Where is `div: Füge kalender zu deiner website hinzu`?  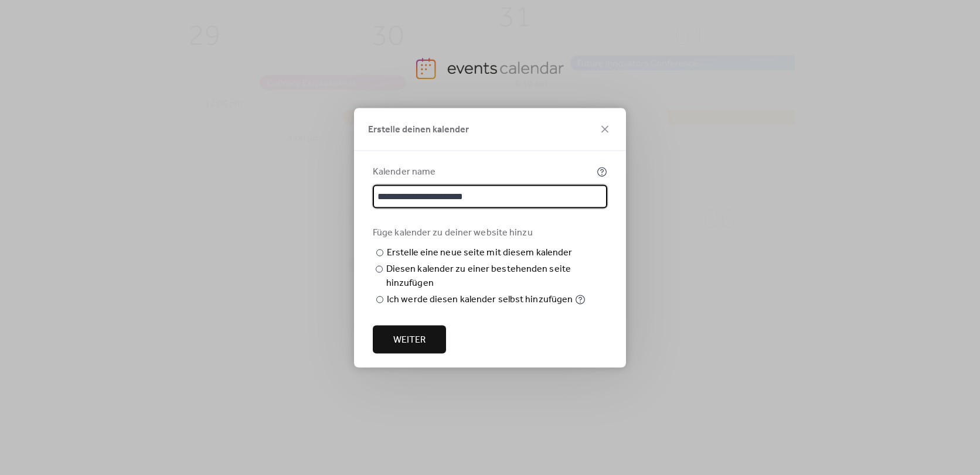
div: Füge kalender zu deiner website hinzu is located at coordinates (489, 233).